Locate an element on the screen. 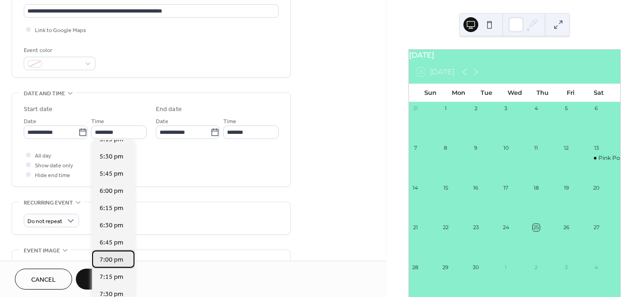 This screenshot has height=297, width=643. span: Hide end time is located at coordinates (53, 175).